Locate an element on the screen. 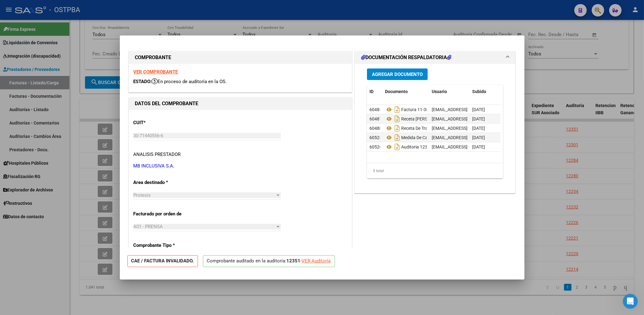  datatable-header-cell: Subido is located at coordinates (485, 92).